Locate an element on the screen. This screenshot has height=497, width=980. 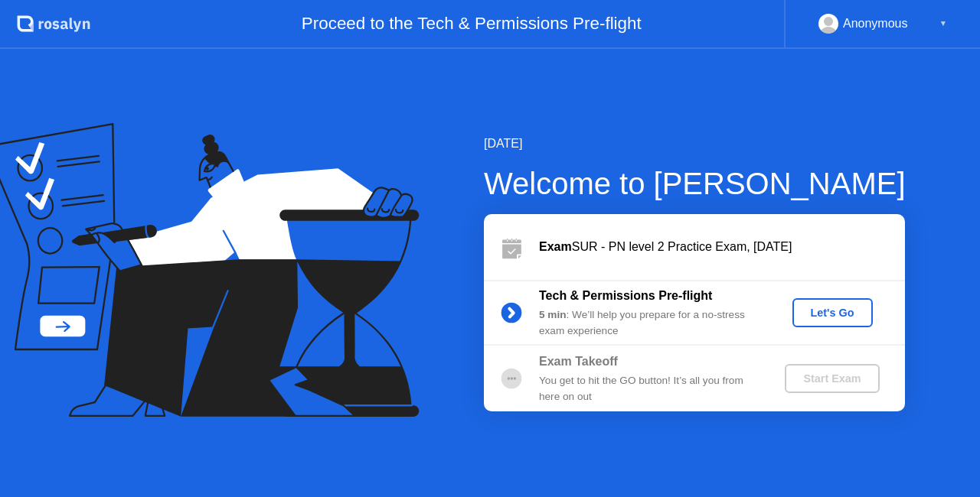
div: You get to hit the GO button! It’s all you from here on out is located at coordinates (649, 389).